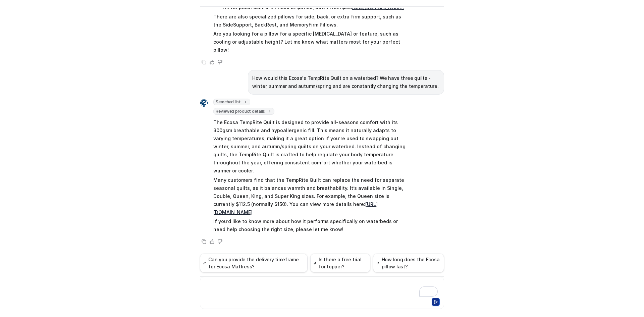 Image resolution: width=644 pixels, height=317 pixels. What do you see at coordinates (254, 263) in the screenshot?
I see `button: Can you provide the delivery timeframe for Ecosa Mattress?` at bounding box center [254, 263].